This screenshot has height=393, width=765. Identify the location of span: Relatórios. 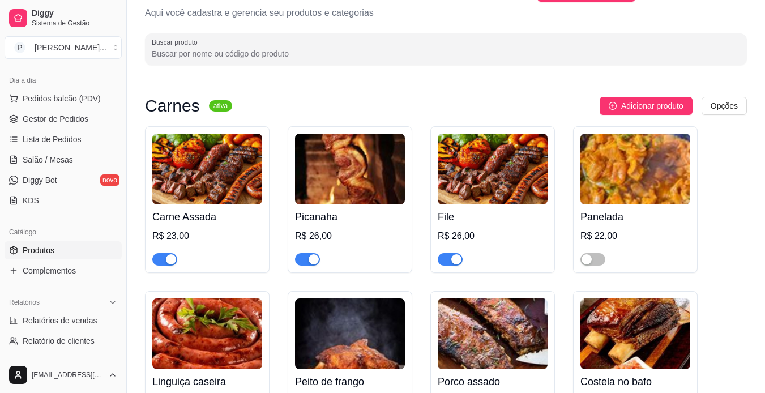
(24, 303).